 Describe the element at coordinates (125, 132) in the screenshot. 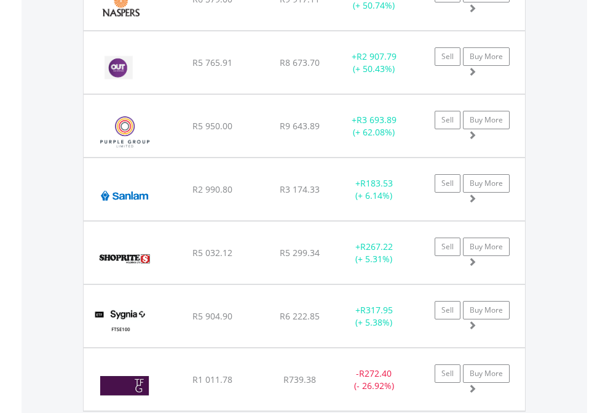

I see `img: EQU.ZA.PPE.png` at that location.